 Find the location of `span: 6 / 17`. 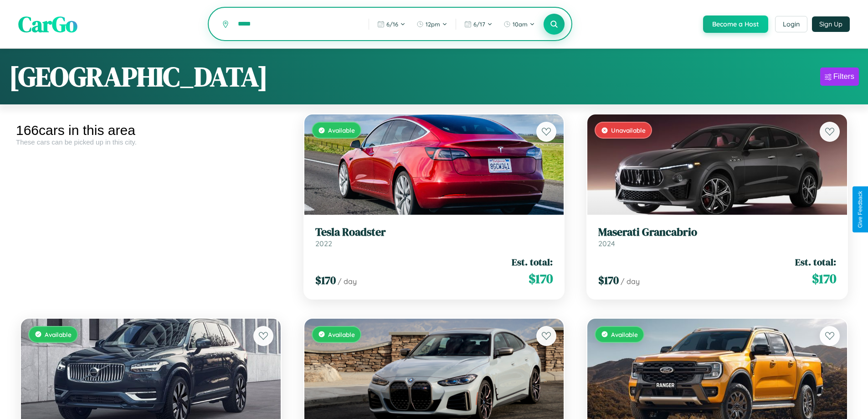

span: 6 / 17 is located at coordinates (479, 24).